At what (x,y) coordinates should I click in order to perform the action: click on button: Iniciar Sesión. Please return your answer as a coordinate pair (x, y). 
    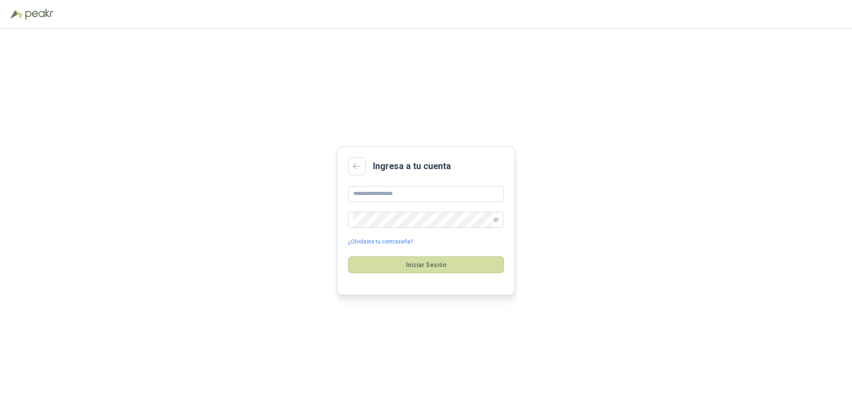
    Looking at the image, I should click on (426, 265).